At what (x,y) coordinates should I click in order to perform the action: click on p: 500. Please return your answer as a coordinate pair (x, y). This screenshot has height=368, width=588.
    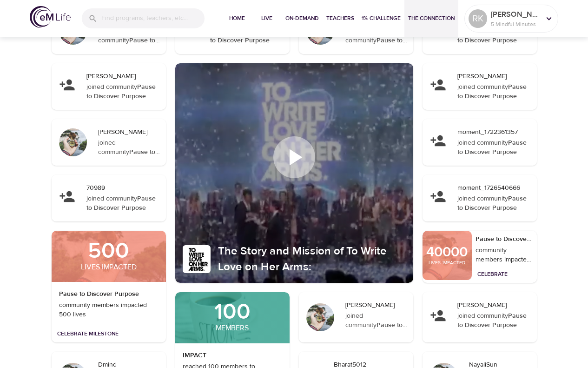
    Looking at the image, I should click on (108, 250).